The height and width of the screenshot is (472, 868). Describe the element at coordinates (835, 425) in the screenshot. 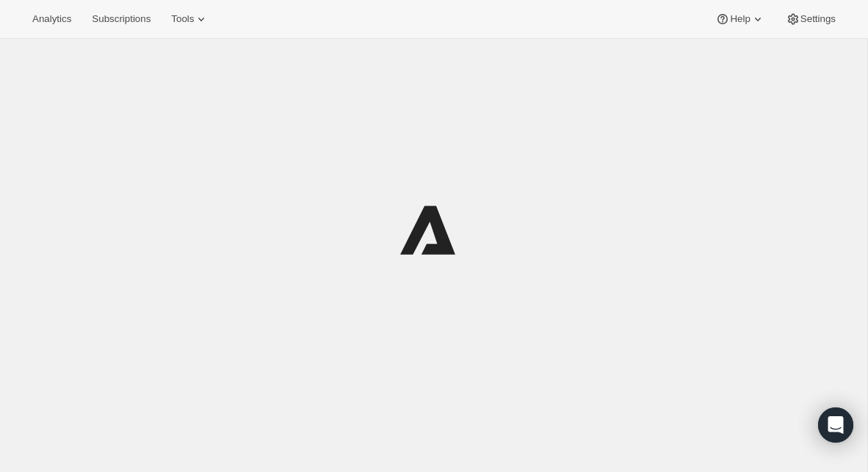

I see `div: Open Intercom Messenger` at that location.